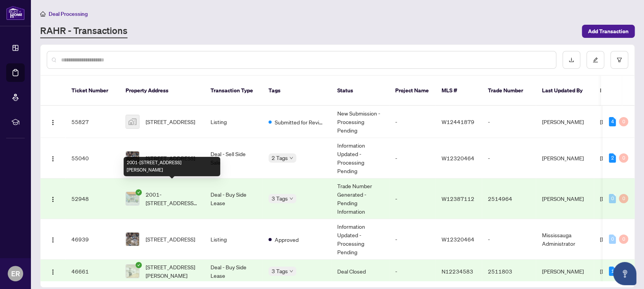  What do you see at coordinates (412, 91) in the screenshot?
I see `th: Project Name` at bounding box center [412, 91].